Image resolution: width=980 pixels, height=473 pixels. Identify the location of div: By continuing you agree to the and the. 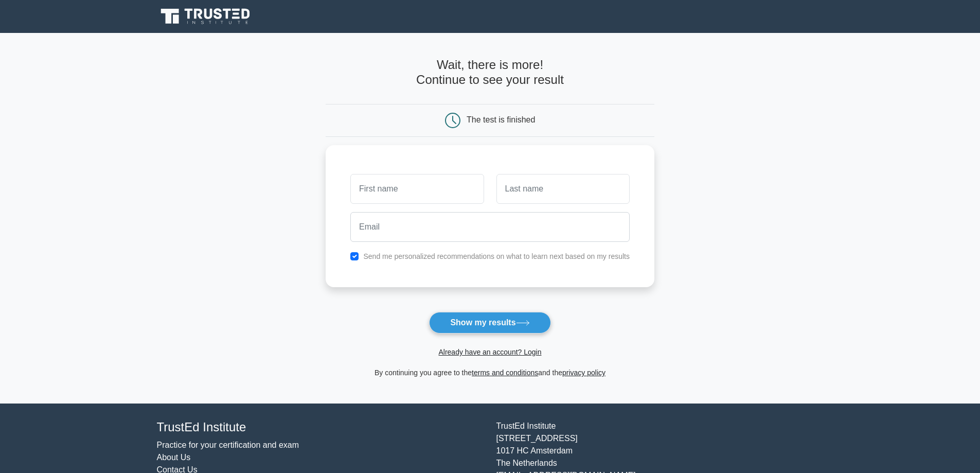
(489, 373).